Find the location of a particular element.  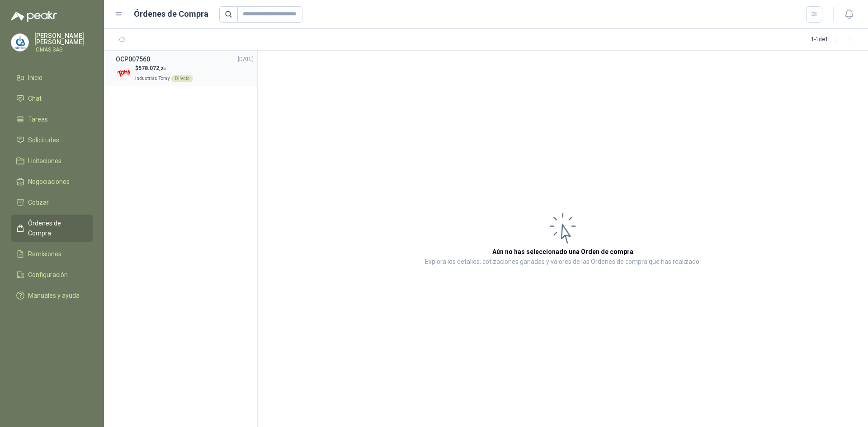

span: ,25 is located at coordinates (162, 68).